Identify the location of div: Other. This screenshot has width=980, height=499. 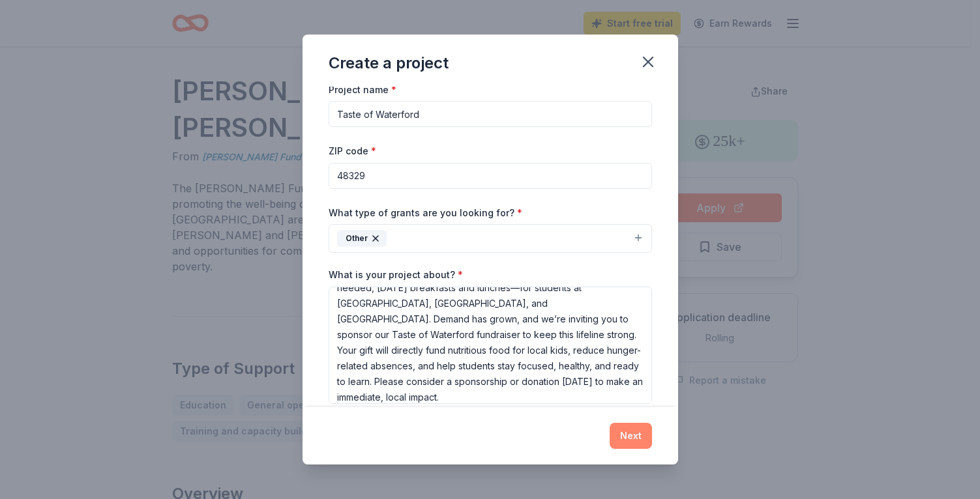
(362, 238).